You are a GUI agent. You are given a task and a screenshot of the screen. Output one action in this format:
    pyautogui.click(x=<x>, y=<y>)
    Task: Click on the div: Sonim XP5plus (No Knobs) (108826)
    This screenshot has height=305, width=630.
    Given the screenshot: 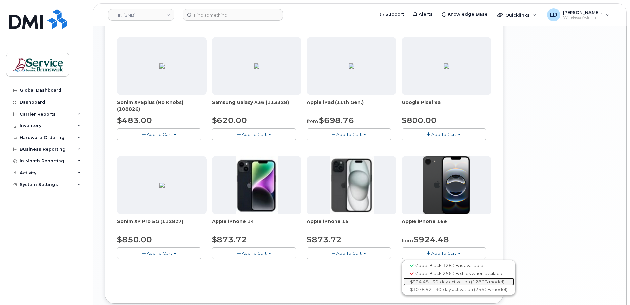 What is the action you would take?
    pyautogui.click(x=162, y=106)
    